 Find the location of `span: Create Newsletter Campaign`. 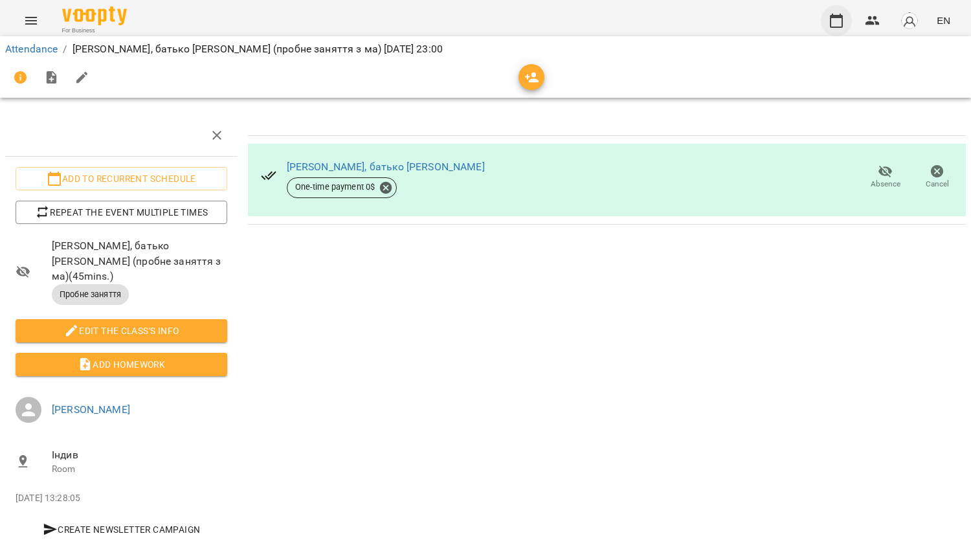

span: Create Newsletter Campaign is located at coordinates (121, 529).